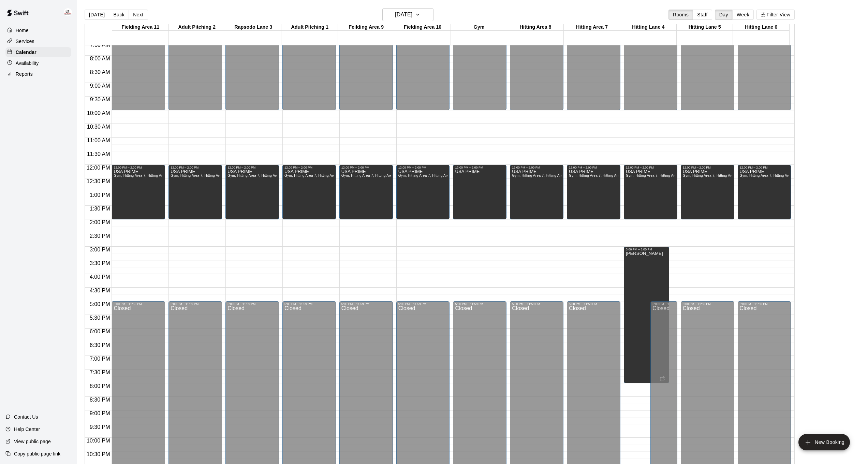 The height and width of the screenshot is (464, 868). I want to click on span: 4:30 PM, so click(100, 290).